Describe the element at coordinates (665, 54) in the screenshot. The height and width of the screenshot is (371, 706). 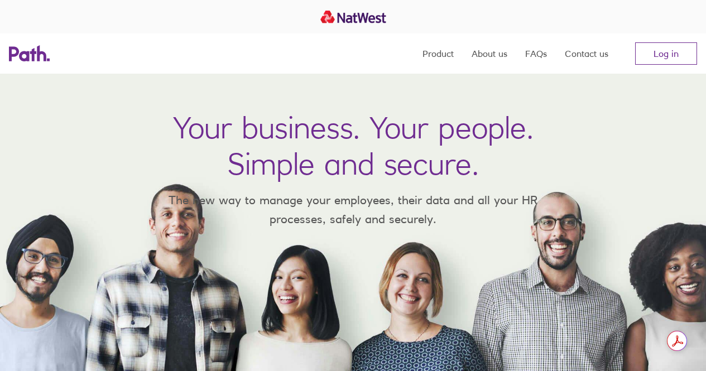
I see `a: Log in` at that location.